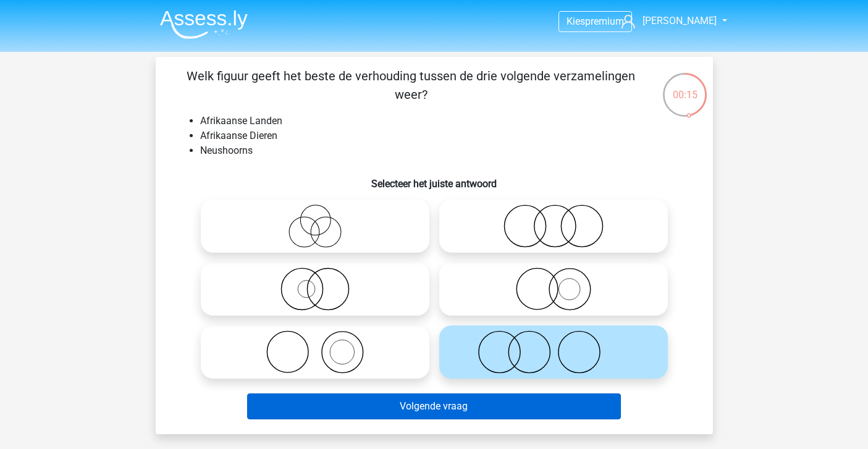  I want to click on div: 00:15, so click(684, 87).